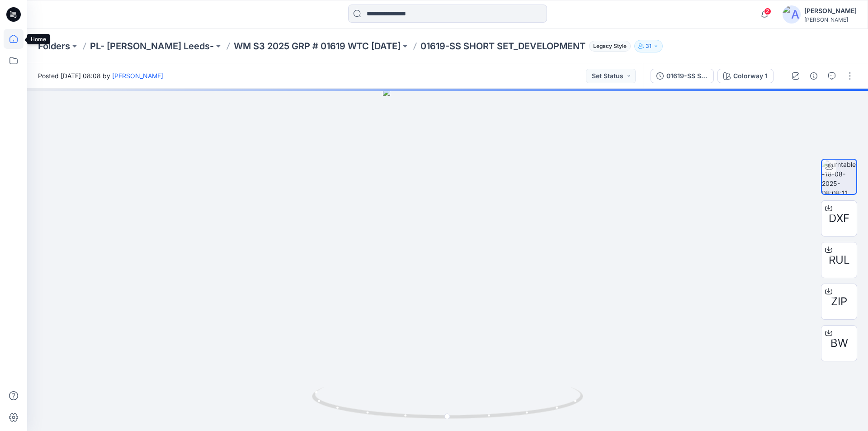 Image resolution: width=868 pixels, height=431 pixels. What do you see at coordinates (54, 46) in the screenshot?
I see `a: Folders` at bounding box center [54, 46].